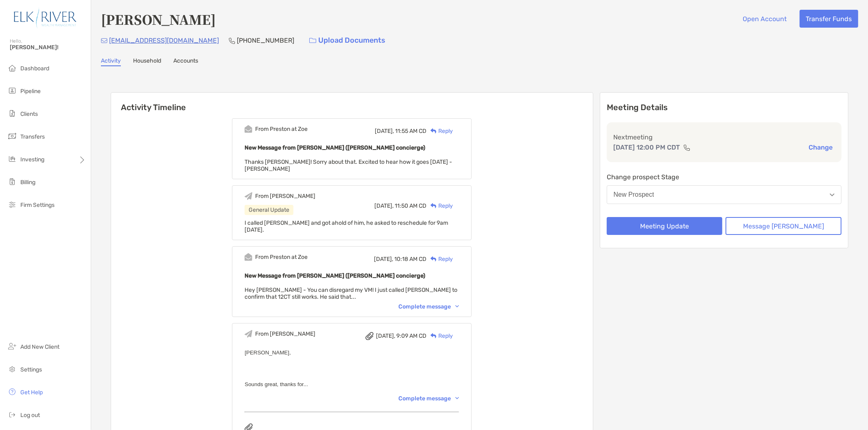 The width and height of the screenshot is (868, 430). Describe the element at coordinates (724, 137) in the screenshot. I see `p: Next meeting` at that location.